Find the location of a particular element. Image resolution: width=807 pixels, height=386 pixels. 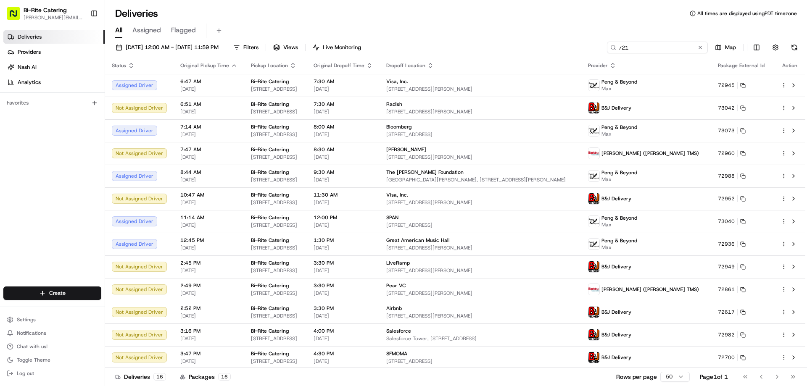

button: 72982 is located at coordinates (732, 335).